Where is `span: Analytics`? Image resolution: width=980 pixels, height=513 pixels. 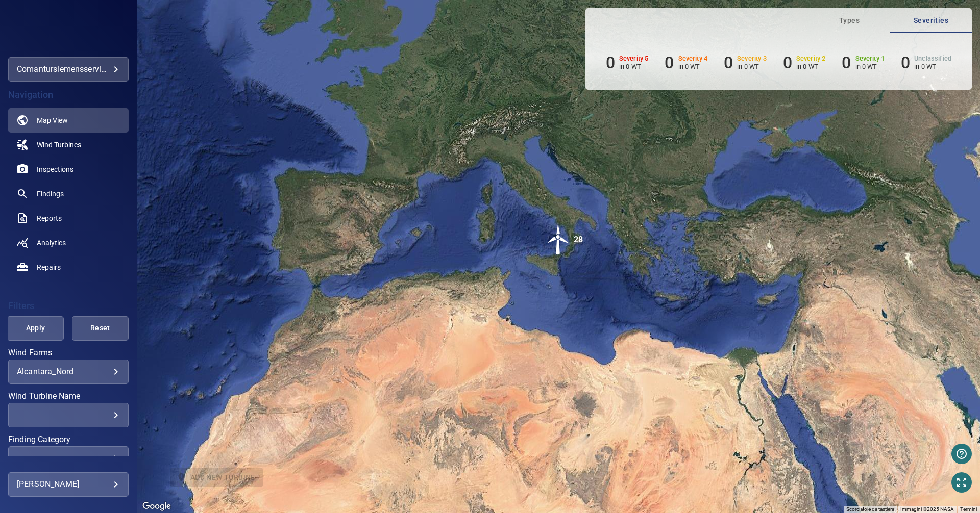
span: Analytics is located at coordinates (51, 243).